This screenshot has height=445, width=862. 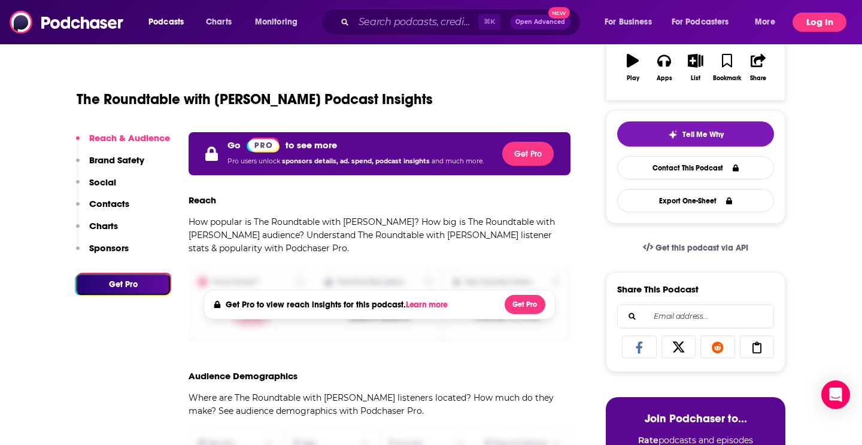 I want to click on span: Open Advanced, so click(x=540, y=22).